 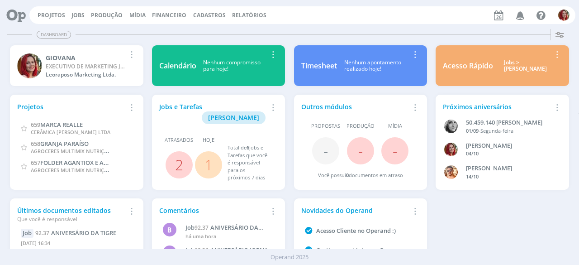 I want to click on div: Projetos, so click(x=71, y=106).